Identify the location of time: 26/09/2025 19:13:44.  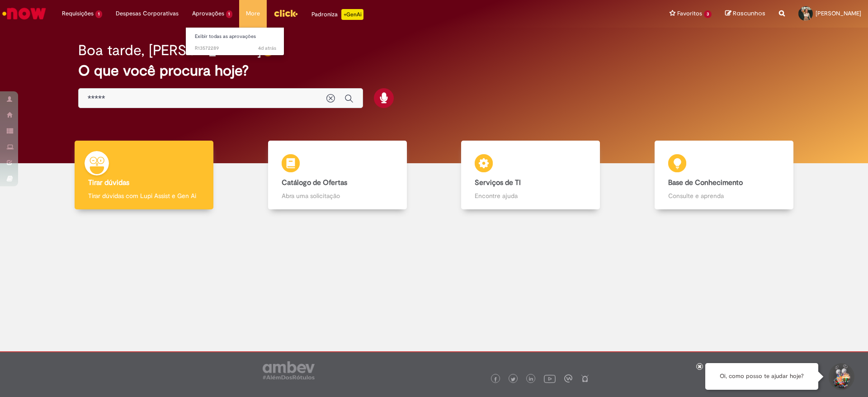
(267, 48).